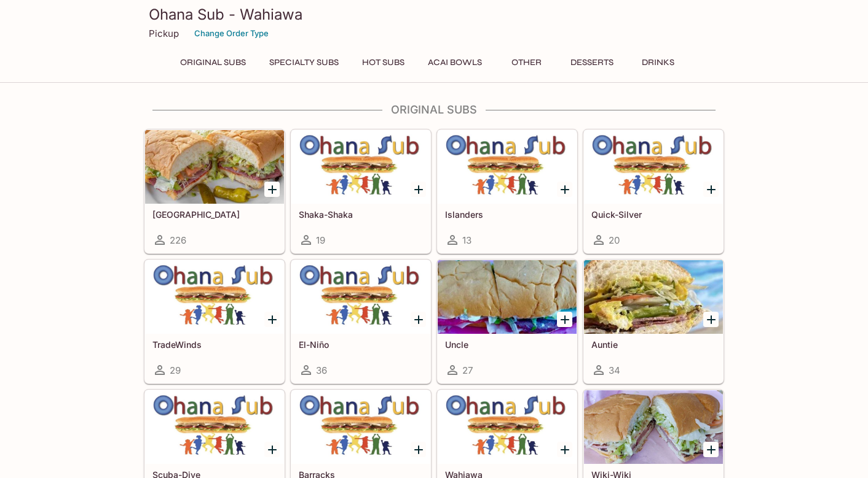 This screenshot has height=478, width=868. Describe the element at coordinates (710, 190) in the screenshot. I see `button: Add Quick-Silver` at that location.